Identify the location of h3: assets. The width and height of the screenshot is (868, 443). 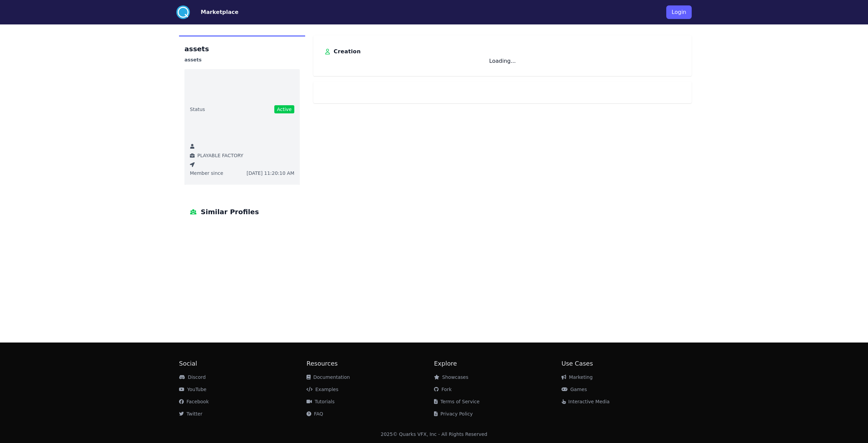
(242, 59).